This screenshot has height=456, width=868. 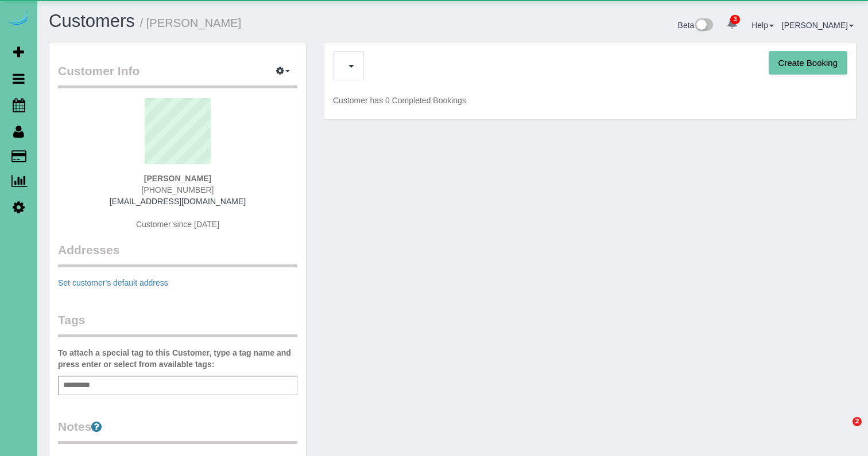 I want to click on span: 3, so click(x=735, y=19).